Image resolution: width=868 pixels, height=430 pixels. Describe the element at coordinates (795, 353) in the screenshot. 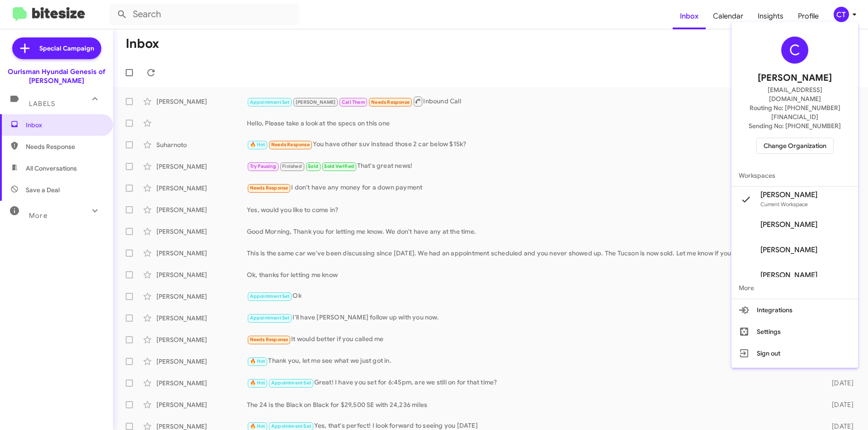

I see `button: Sign out` at that location.